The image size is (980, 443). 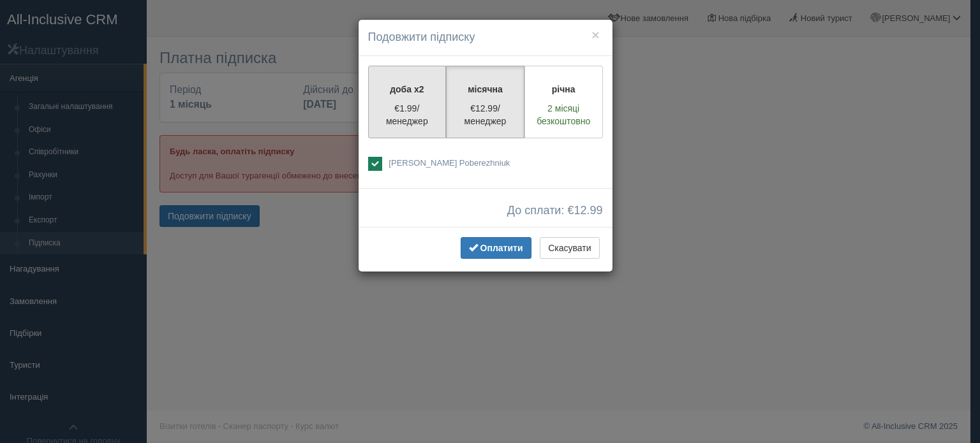 I want to click on span: Оплатити, so click(x=502, y=248).